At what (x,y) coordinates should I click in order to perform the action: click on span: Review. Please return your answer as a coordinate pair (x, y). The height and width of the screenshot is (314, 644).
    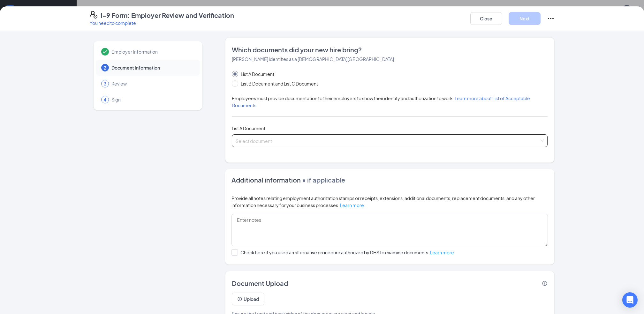
    Looking at the image, I should click on (152, 84).